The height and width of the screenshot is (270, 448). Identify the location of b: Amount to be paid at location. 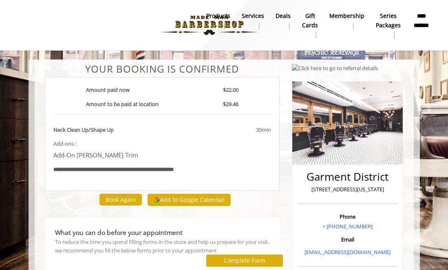
(122, 104).